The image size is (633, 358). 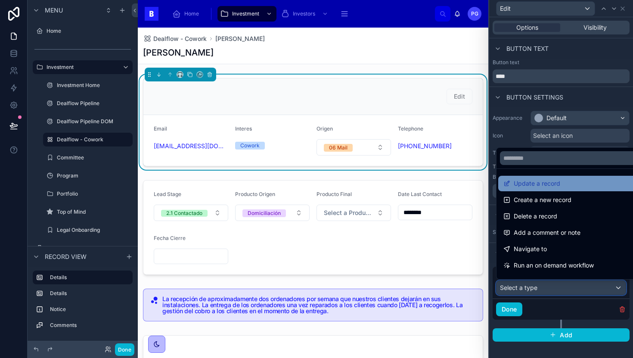 I want to click on span: Run an on demand workflow, so click(x=554, y=265).